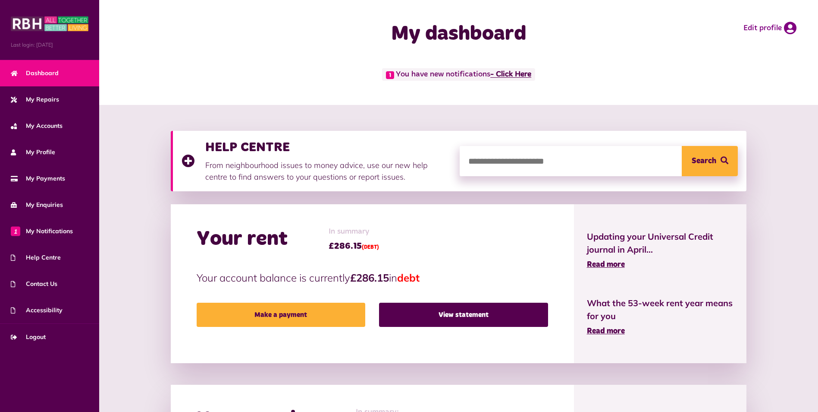 This screenshot has height=412, width=818. I want to click on a: What the 53-week rent year means for you Read more, so click(661, 317).